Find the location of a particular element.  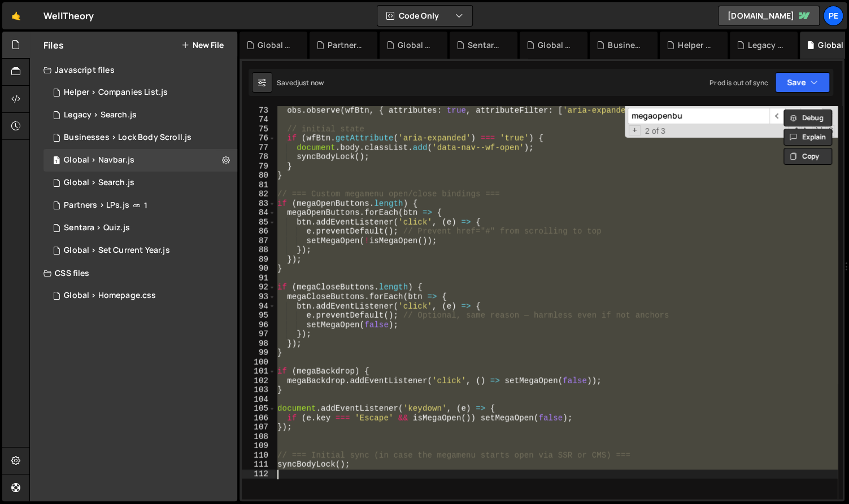

div: 92 is located at coordinates (259, 287).